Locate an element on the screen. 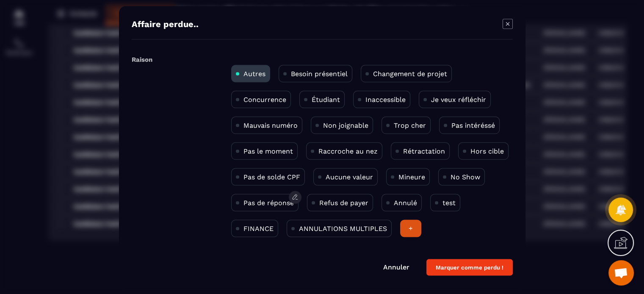  p: Inaccessible is located at coordinates (385, 99).